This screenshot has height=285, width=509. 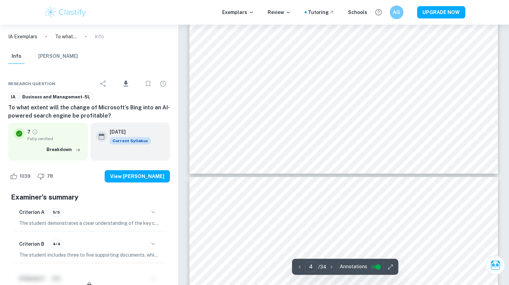 I want to click on span: 5/5, so click(x=56, y=212).